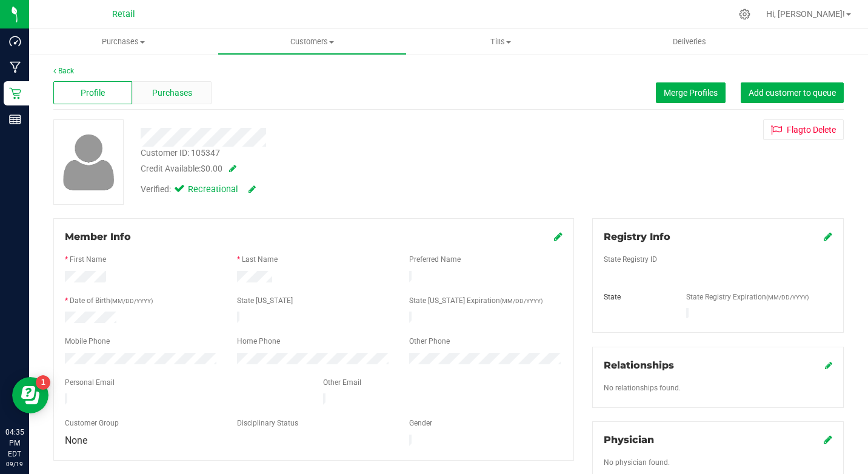  Describe the element at coordinates (311, 42) in the screenshot. I see `a: Customers` at that location.